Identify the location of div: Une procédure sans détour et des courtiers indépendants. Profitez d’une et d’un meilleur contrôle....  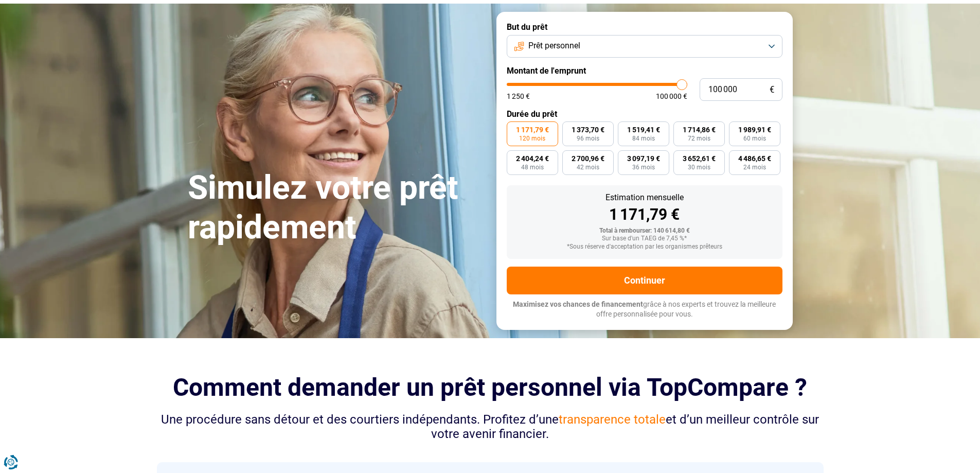
(490, 427).